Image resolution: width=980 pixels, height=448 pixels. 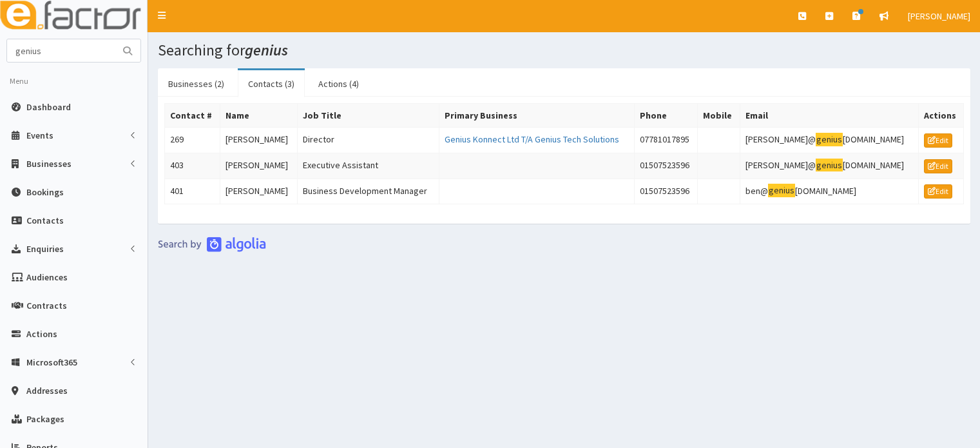 I want to click on input: Search..., so click(x=61, y=50).